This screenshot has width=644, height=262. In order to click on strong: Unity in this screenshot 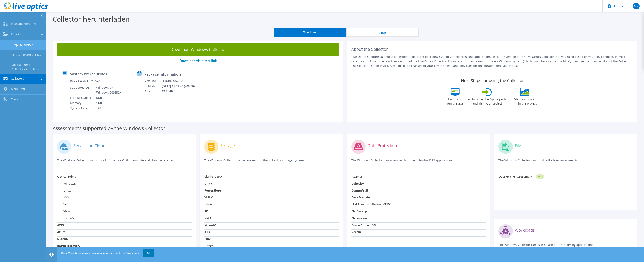, I will do `click(208, 184)`.